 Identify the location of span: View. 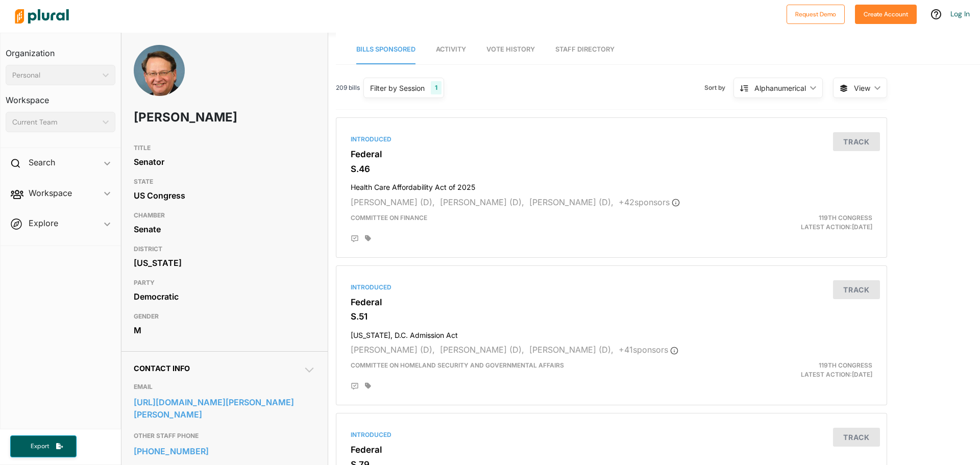
(862, 88).